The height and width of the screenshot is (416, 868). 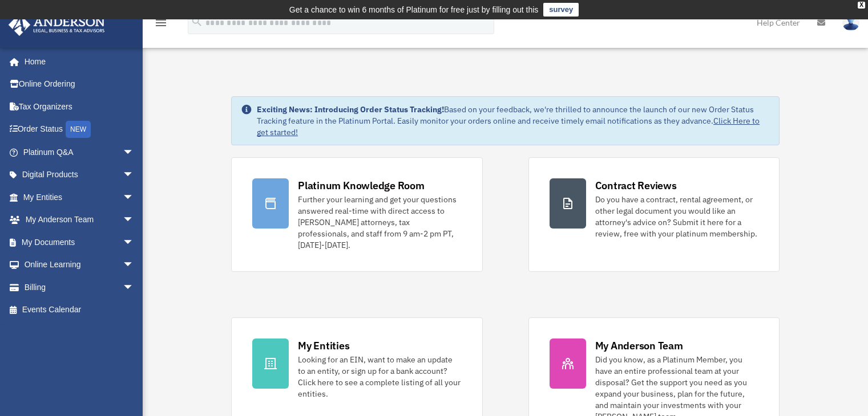 What do you see at coordinates (80, 175) in the screenshot?
I see `a: Digital Productsarrow_drop_down` at bounding box center [80, 175].